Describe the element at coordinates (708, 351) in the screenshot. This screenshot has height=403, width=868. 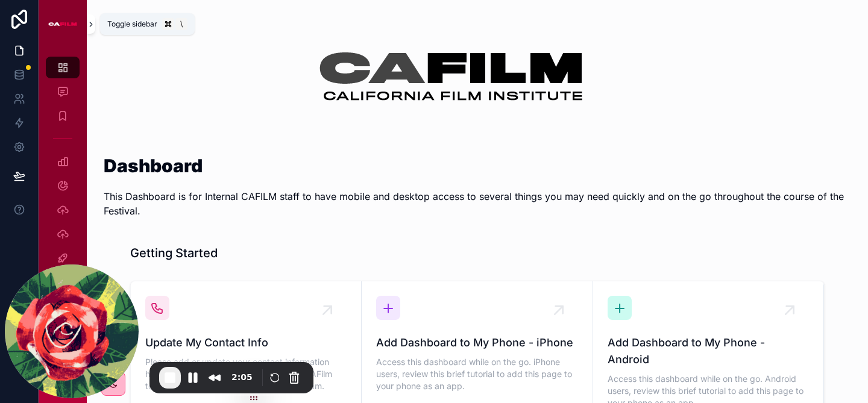
I see `span: Add Dashboard to My Phone - Android` at that location.